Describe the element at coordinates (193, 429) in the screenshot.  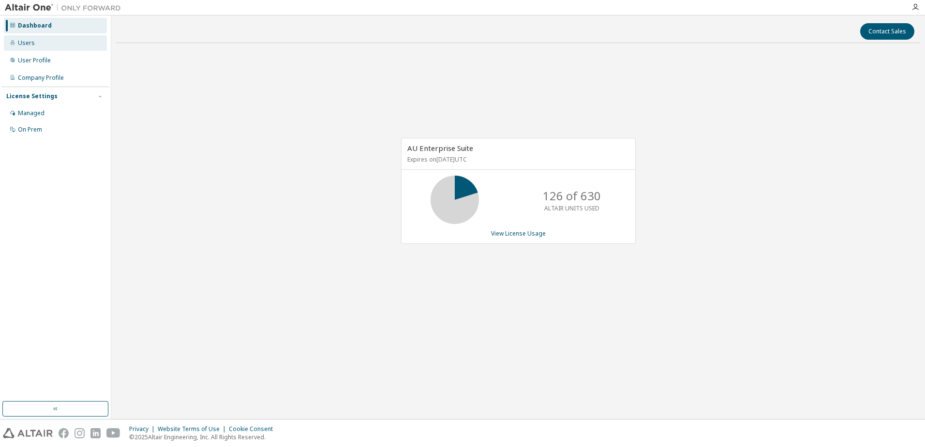
I see `div: Website Terms of Use` at that location.